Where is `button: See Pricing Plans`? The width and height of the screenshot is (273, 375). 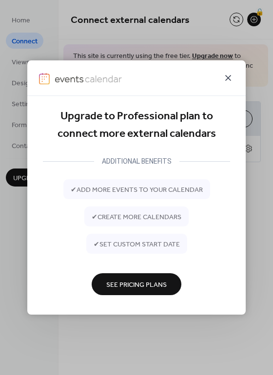
button: See Pricing Plans is located at coordinates (136, 284).